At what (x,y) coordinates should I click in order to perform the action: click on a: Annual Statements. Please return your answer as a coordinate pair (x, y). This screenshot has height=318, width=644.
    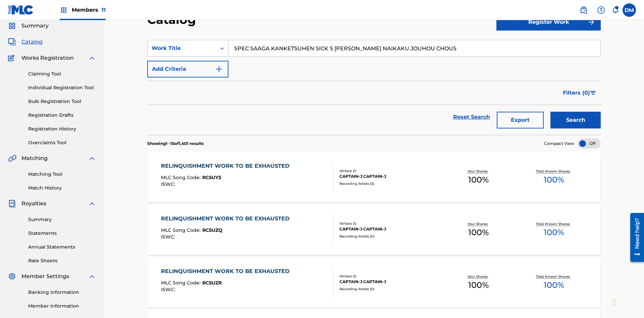
    Looking at the image, I should click on (62, 247).